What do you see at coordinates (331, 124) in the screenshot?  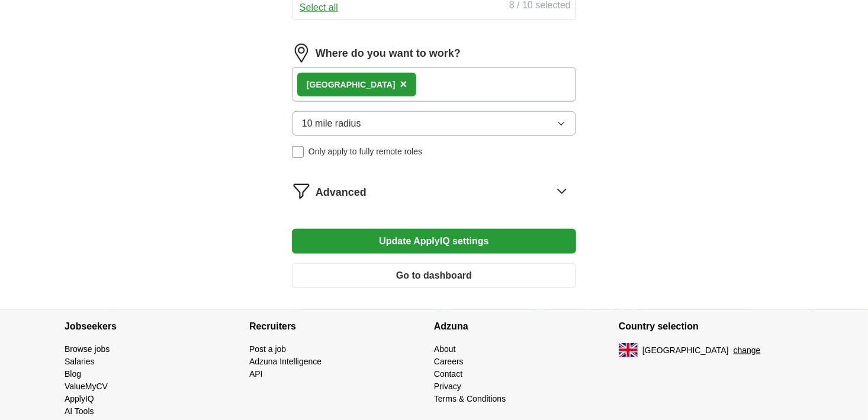 I see `span: 10 mile radius` at bounding box center [331, 124].